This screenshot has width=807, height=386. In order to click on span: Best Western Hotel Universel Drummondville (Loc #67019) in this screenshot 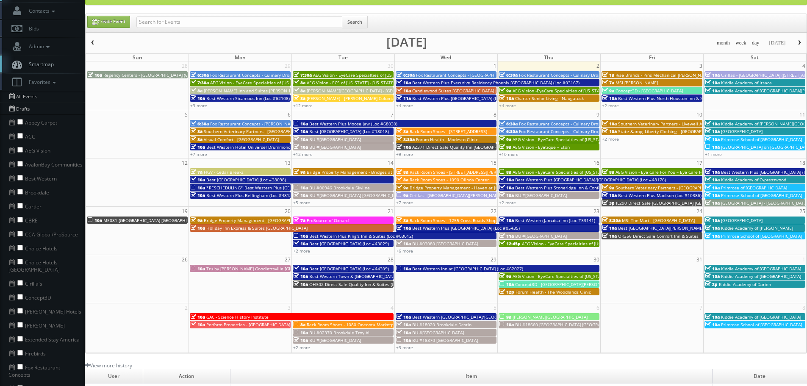, I will do `click(266, 147)`.